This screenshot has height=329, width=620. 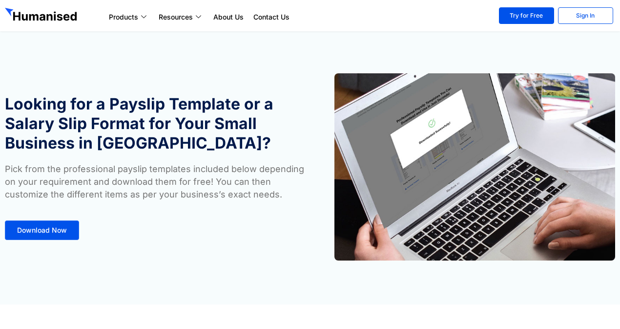 I want to click on a: Sign In, so click(x=585, y=16).